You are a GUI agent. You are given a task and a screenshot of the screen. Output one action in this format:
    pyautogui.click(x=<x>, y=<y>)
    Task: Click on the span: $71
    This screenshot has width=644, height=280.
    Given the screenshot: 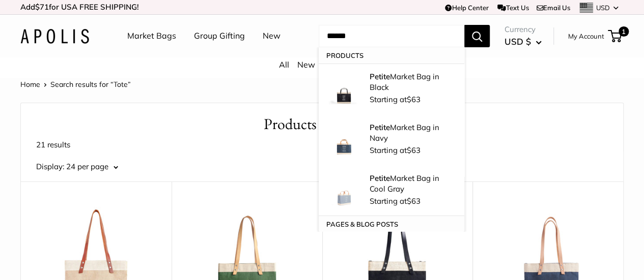 What is the action you would take?
    pyautogui.click(x=42, y=7)
    